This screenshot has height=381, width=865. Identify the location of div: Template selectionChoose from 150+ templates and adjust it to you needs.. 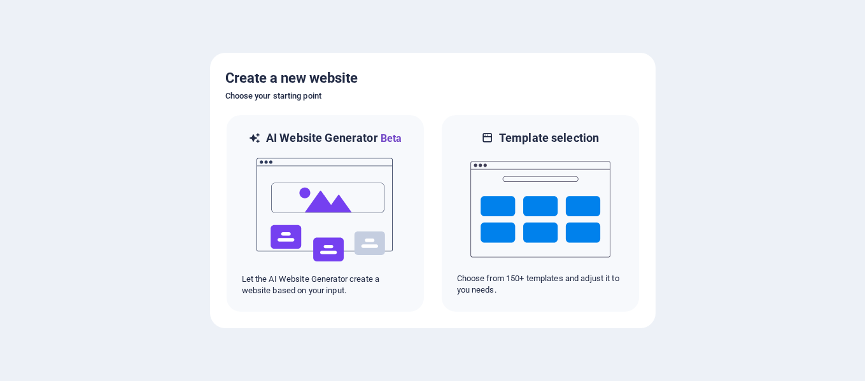
(541, 213).